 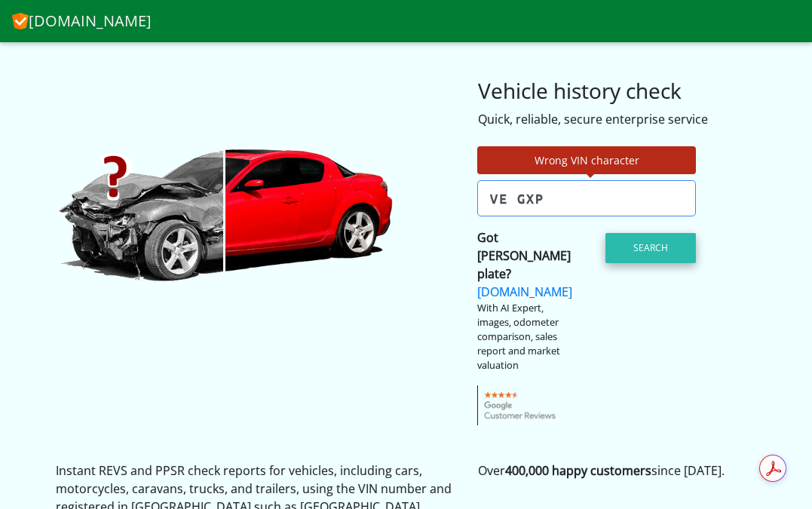 I want to click on h3: Vehicle history check, so click(x=617, y=91).